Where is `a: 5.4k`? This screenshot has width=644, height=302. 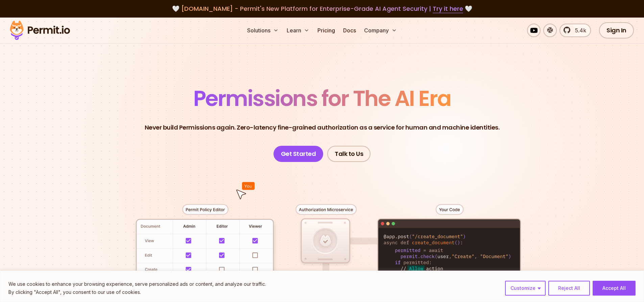 a: 5.4k is located at coordinates (575, 31).